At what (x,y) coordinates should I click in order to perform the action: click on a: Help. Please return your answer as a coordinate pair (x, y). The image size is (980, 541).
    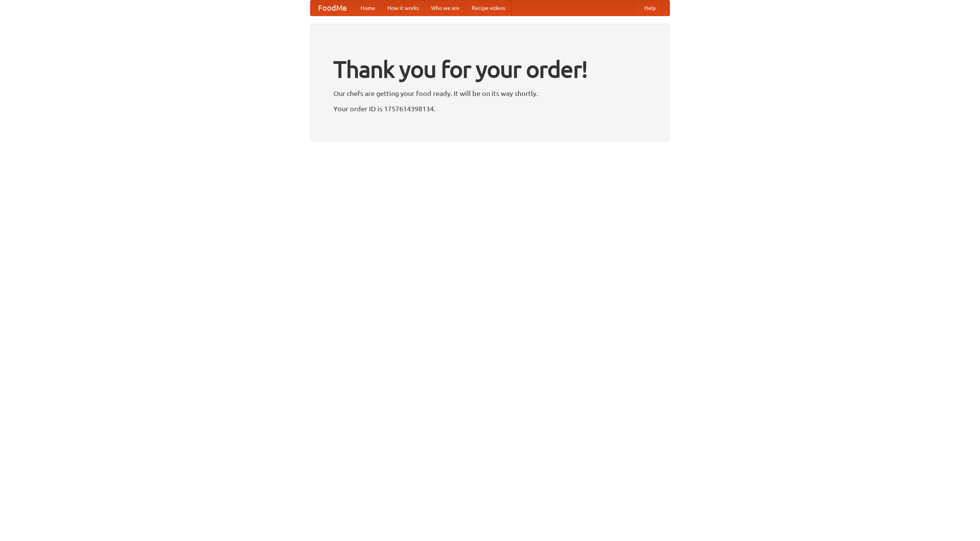
    Looking at the image, I should click on (651, 8).